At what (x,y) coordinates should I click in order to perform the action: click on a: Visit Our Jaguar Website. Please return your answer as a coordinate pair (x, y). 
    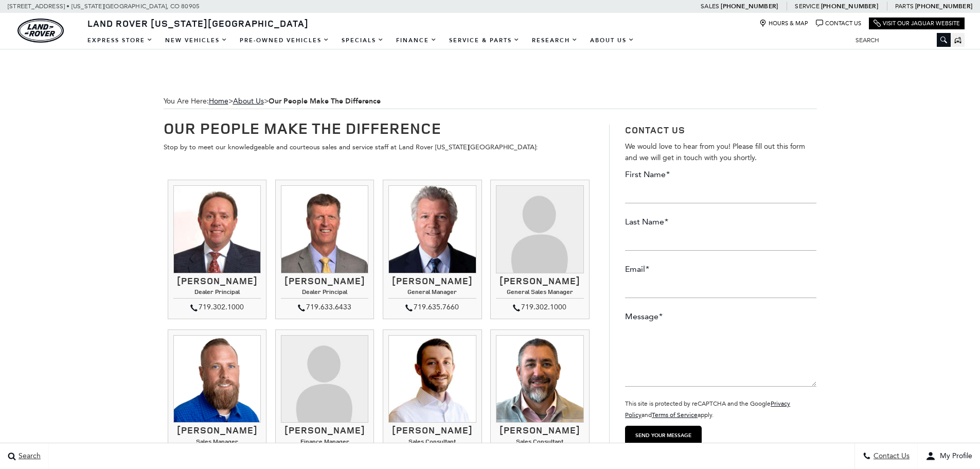
    Looking at the image, I should click on (917, 23).